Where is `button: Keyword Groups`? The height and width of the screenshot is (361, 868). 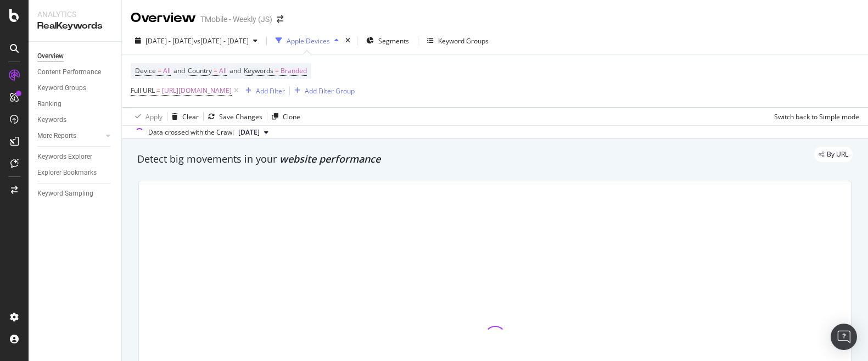
button: Keyword Groups is located at coordinates (458, 41).